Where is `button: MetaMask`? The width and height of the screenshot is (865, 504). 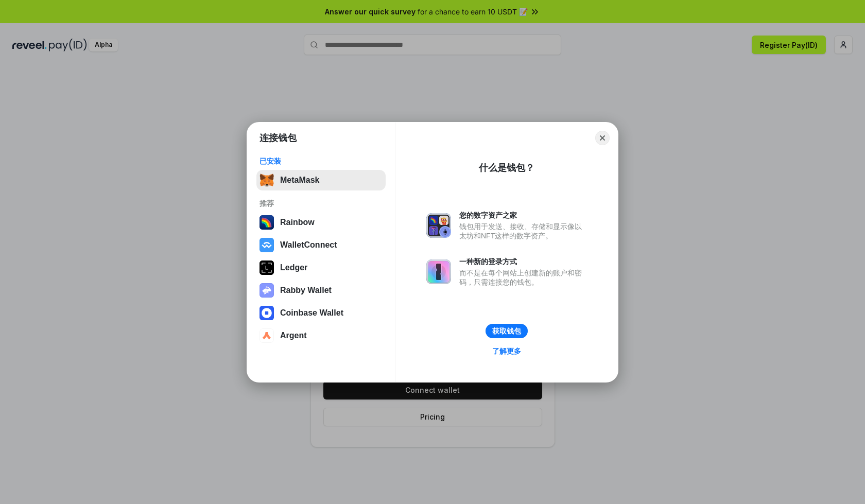 button: MetaMask is located at coordinates (321, 180).